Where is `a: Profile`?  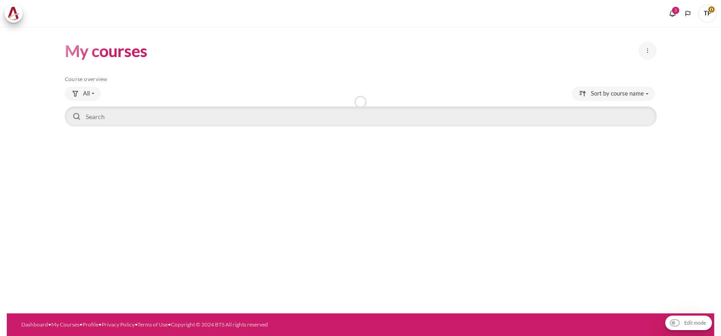
a: Profile is located at coordinates (90, 324).